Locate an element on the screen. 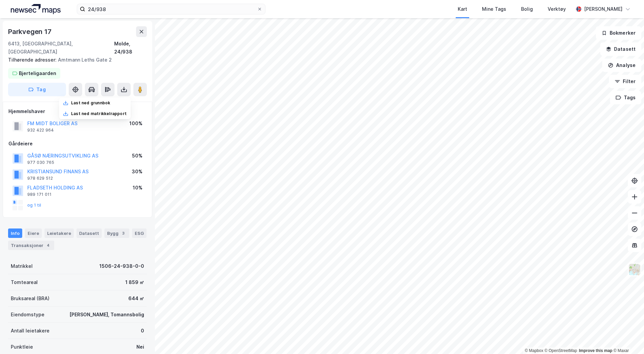  div: Tomteareal is located at coordinates (24, 282).